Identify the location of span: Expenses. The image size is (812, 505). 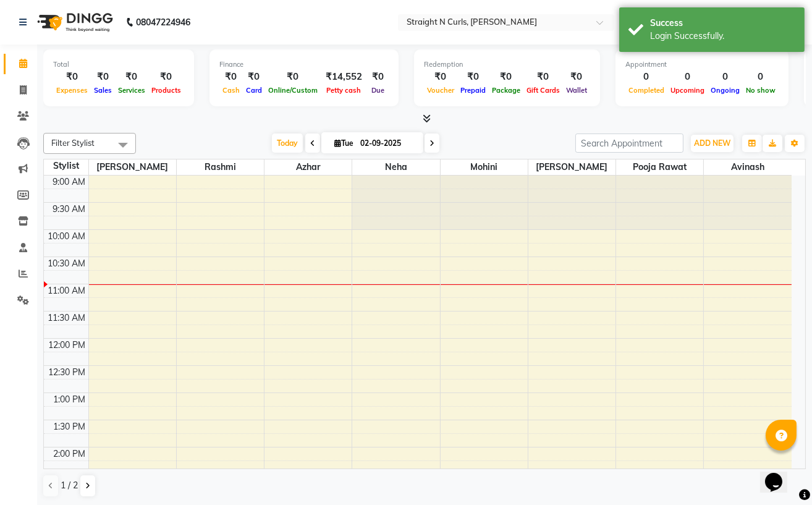
(72, 90).